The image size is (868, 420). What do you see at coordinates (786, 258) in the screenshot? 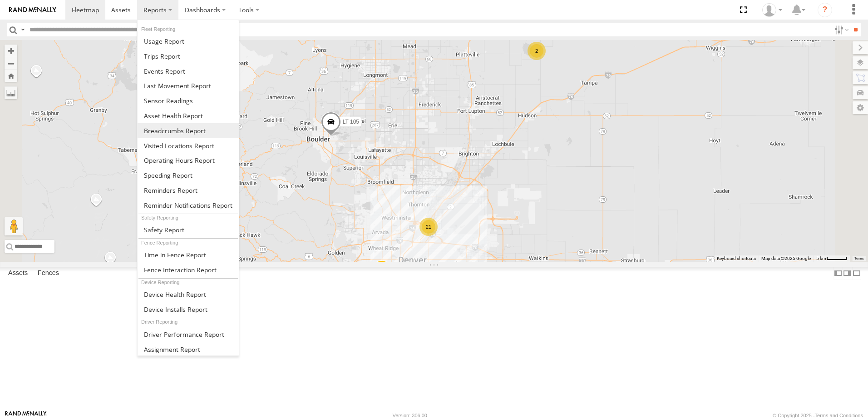
I see `span: Map data ©2025 Google` at bounding box center [786, 258].